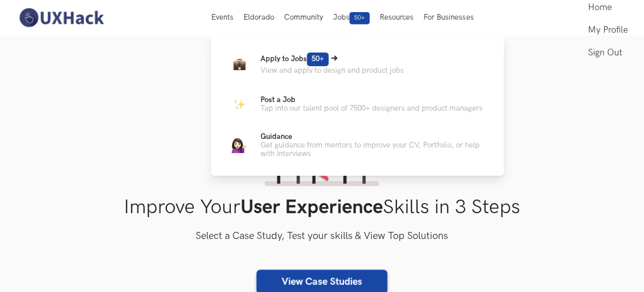  I want to click on a: GuidanceGuidanceGet guidance from mentors to improve your CV, Portfolio, or help with Interviews, so click(358, 145).